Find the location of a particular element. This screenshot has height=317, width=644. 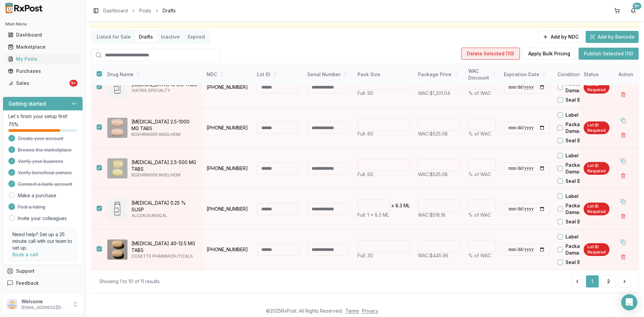

span: WAC: $518.18 is located at coordinates (432, 215).